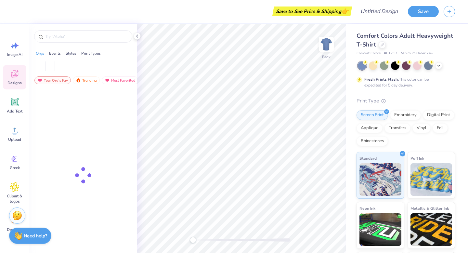 The image size is (468, 253). Describe the element at coordinates (193, 240) in the screenshot. I see `div: Accessibility label` at that location.